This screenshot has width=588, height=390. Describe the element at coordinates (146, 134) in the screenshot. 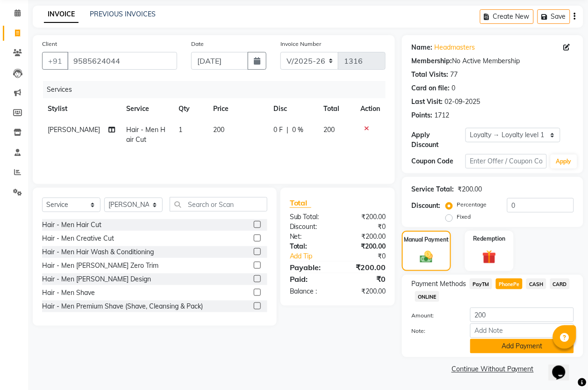

I see `span: Hair - Men Hair Cut` at that location.